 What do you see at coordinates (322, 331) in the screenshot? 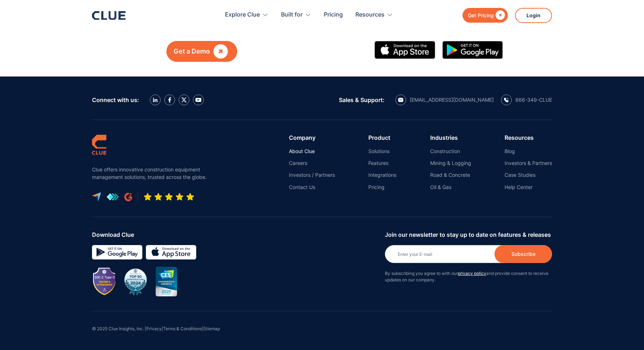
I see `div: © 2025 Clue Insights, Inc. | | |` at bounding box center [322, 331].